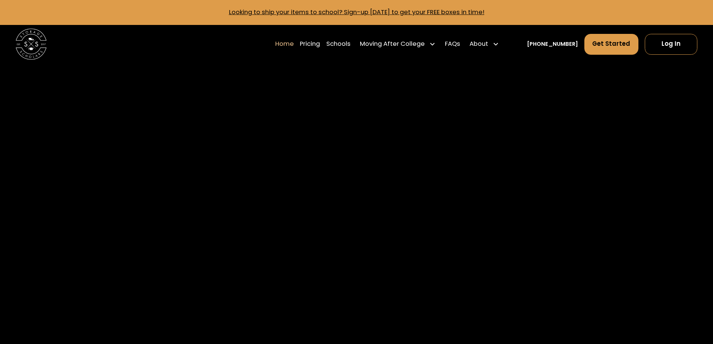 This screenshot has width=713, height=344. What do you see at coordinates (452, 44) in the screenshot?
I see `a: FAQs` at bounding box center [452, 44].